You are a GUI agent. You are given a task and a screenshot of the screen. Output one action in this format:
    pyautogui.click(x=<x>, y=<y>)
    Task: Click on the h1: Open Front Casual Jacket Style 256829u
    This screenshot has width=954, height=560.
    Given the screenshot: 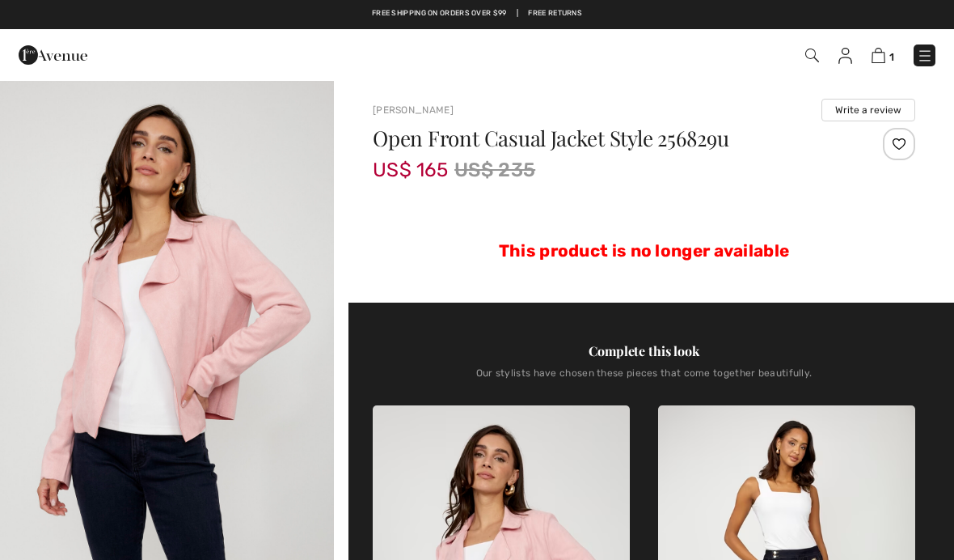 What is the action you would take?
    pyautogui.click(x=599, y=138)
    